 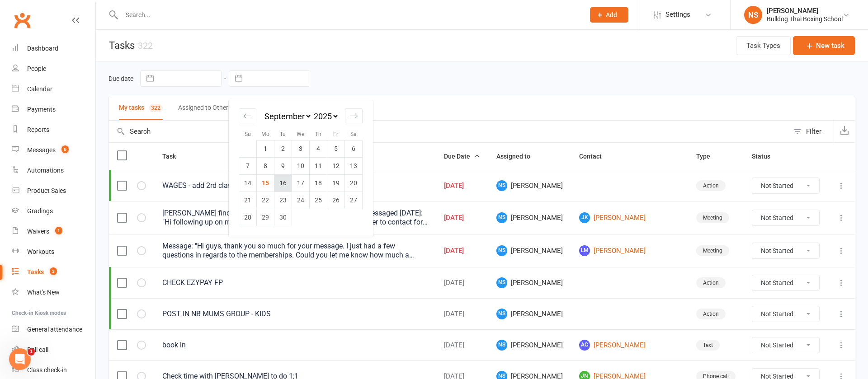 I want to click on div: 322, so click(x=156, y=108).